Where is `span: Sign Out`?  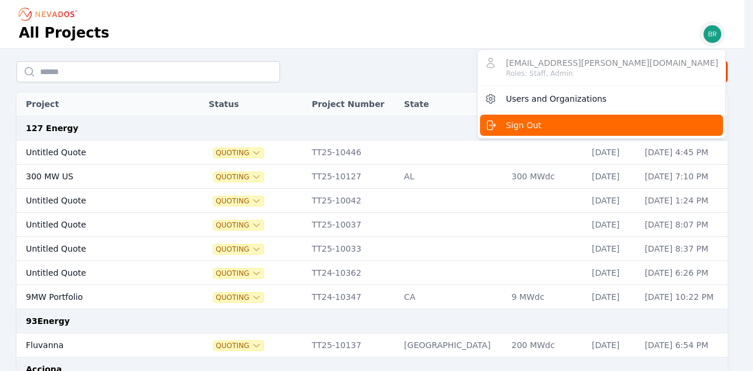 span: Sign Out is located at coordinates (524, 125).